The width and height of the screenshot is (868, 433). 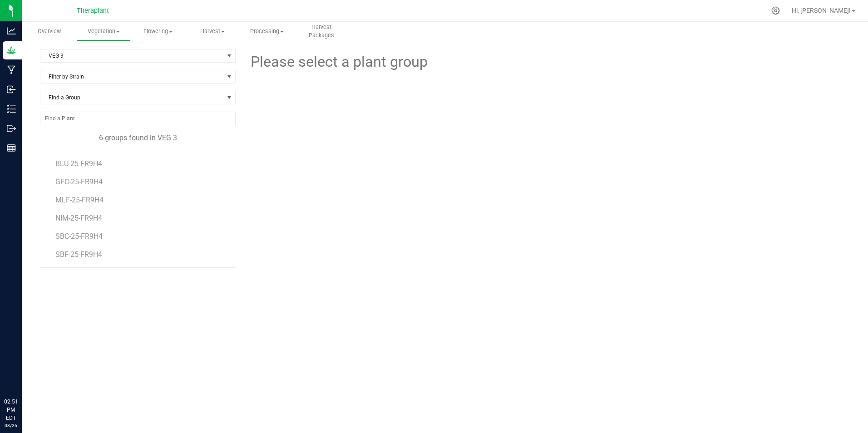 I want to click on span: BLU-25-FR9H4, so click(x=79, y=164).